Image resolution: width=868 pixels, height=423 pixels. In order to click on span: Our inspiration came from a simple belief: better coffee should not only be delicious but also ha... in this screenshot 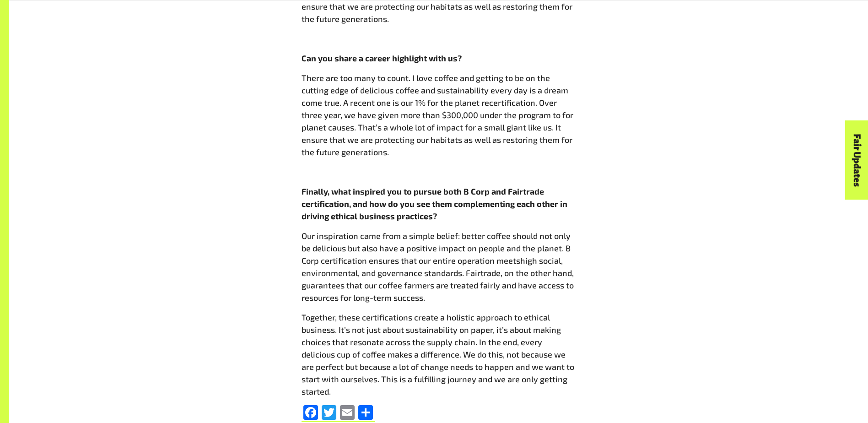, I will do `click(436, 248)`.